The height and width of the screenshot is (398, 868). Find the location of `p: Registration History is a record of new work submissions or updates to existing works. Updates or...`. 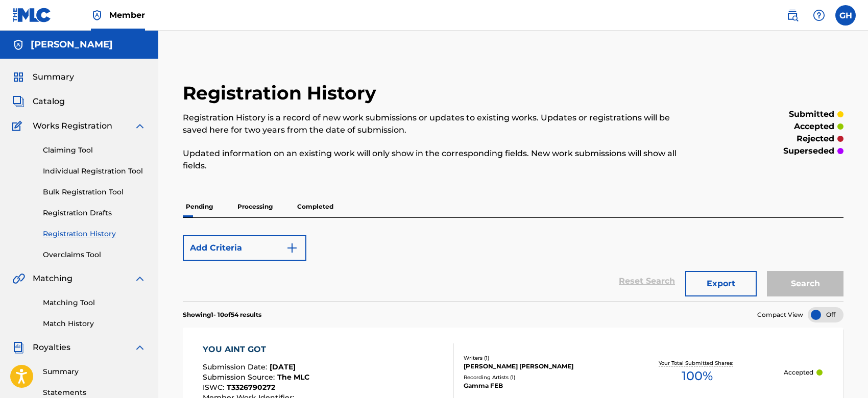

p: Registration History is a record of new work submissions or updates to existing works. Updates or... is located at coordinates (437, 124).